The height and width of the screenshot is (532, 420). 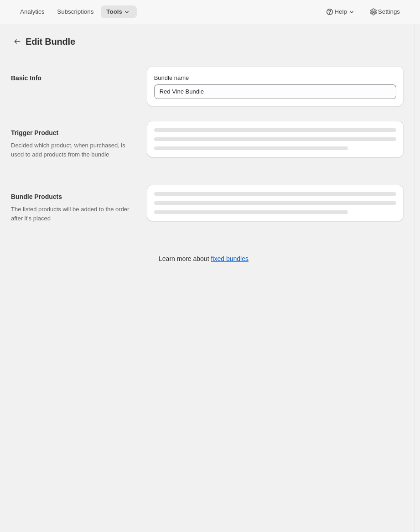 I want to click on span: Bundle name, so click(x=172, y=77).